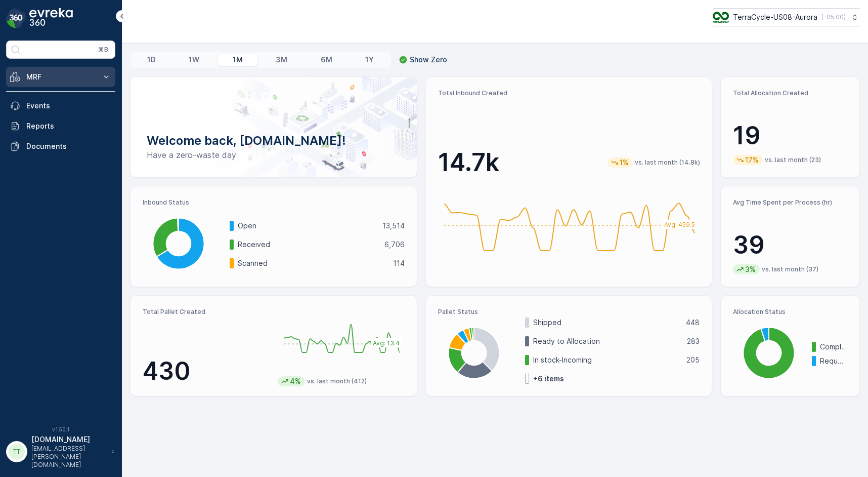 This screenshot has height=477, width=868. Describe the element at coordinates (282, 60) in the screenshot. I see `p: 3M` at that location.